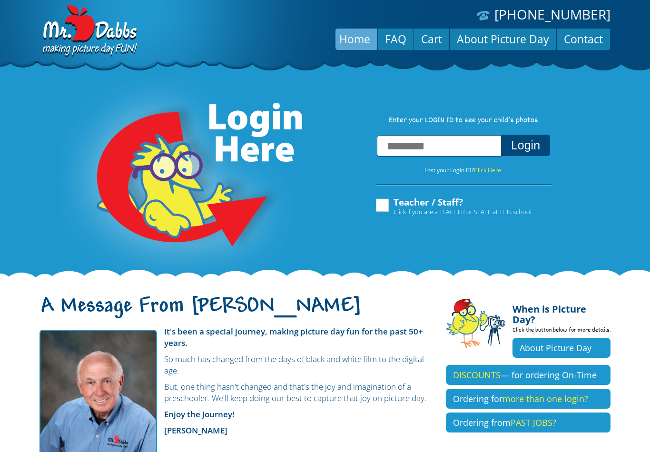 The height and width of the screenshot is (452, 650). Describe the element at coordinates (545, 399) in the screenshot. I see `span: more than one login?` at that location.